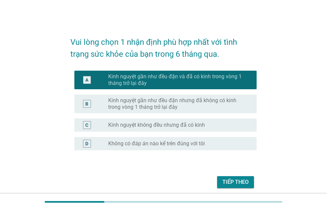  What do you see at coordinates (87, 125) in the screenshot?
I see `div: C` at bounding box center [87, 125].